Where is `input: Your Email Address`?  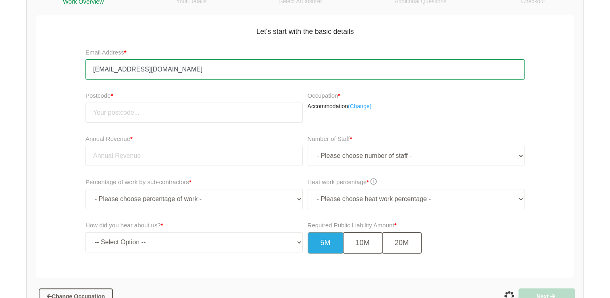 input: Your Email Address is located at coordinates (305, 69).